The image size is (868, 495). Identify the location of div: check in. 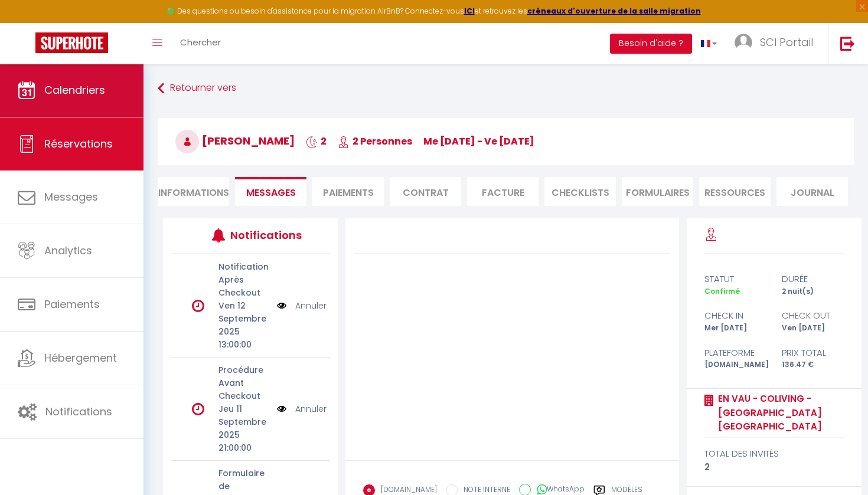
(735, 316).